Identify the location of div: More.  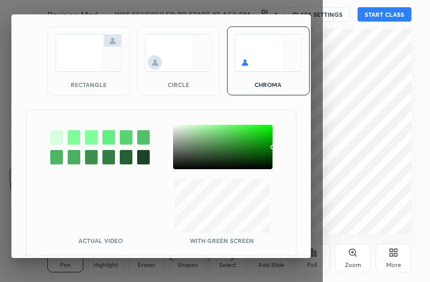
(394, 265).